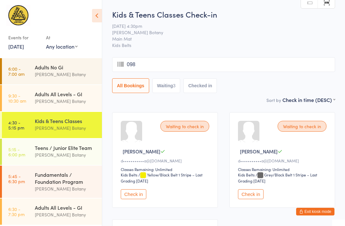  What do you see at coordinates (166, 86) in the screenshot?
I see `button: Waiting3` at bounding box center [166, 86].